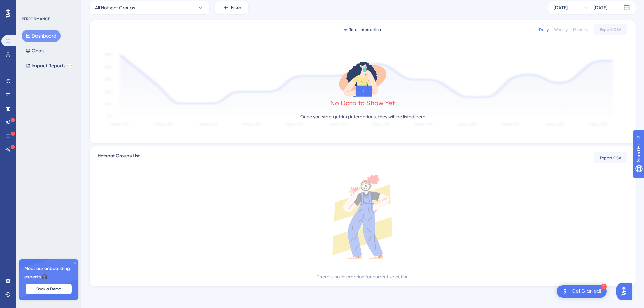 This screenshot has height=308, width=644. Describe the element at coordinates (49, 66) in the screenshot. I see `button: Impact ReportsBETA` at that location.